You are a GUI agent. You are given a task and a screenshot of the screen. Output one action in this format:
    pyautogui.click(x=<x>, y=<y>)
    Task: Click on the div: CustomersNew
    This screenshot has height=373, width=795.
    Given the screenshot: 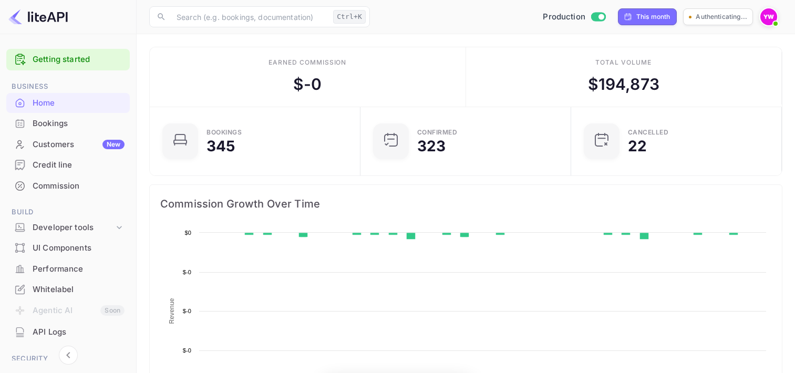 What is the action you would take?
    pyautogui.click(x=68, y=145)
    